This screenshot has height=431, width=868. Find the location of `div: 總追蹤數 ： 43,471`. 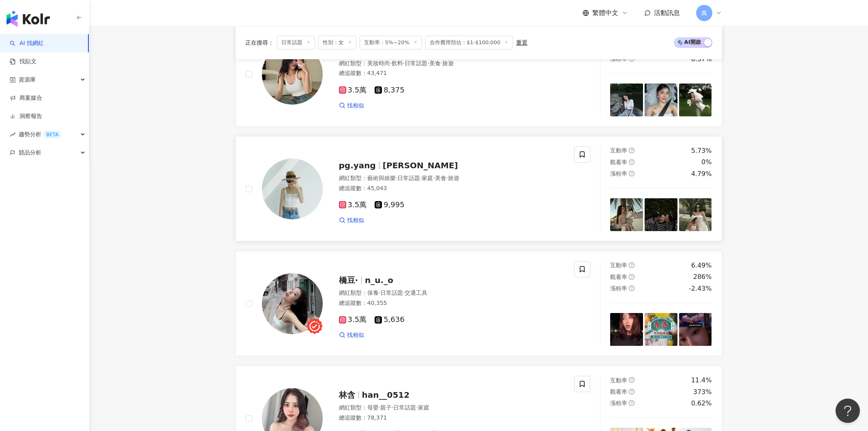

div: 總追蹤數 ： 43,471 is located at coordinates (452, 73).